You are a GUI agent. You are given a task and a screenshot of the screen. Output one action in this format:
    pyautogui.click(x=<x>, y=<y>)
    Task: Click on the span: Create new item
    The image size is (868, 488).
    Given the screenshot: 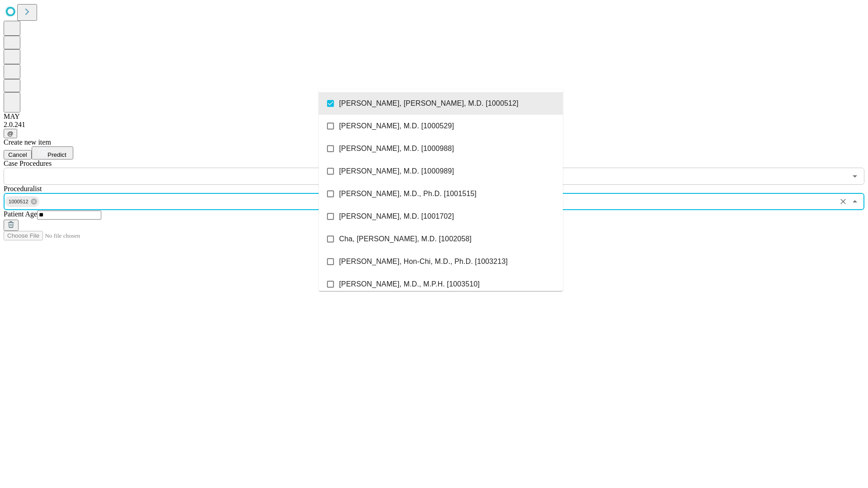 What is the action you would take?
    pyautogui.click(x=27, y=142)
    